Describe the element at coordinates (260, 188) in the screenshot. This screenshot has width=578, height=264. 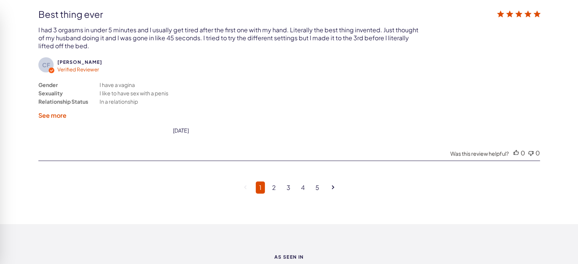
I see `a: Page 1` at that location.